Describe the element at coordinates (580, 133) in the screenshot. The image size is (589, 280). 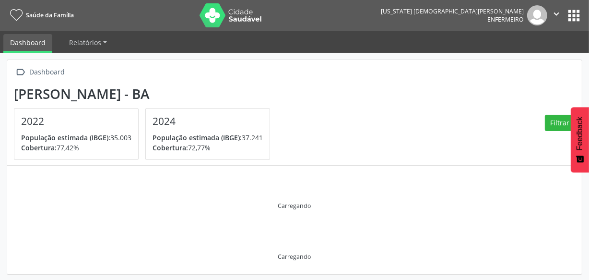
I see `span: Feedback` at that location.